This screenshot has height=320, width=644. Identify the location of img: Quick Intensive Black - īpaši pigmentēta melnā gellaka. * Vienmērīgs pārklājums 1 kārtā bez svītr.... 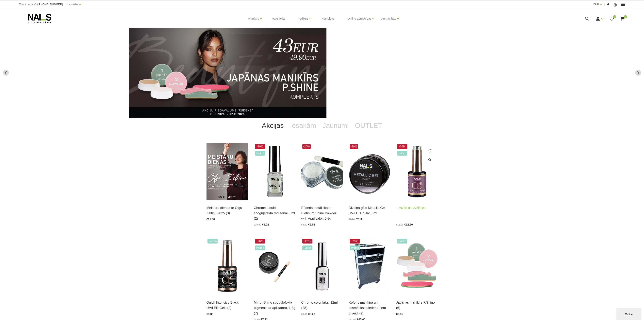
(227, 266).